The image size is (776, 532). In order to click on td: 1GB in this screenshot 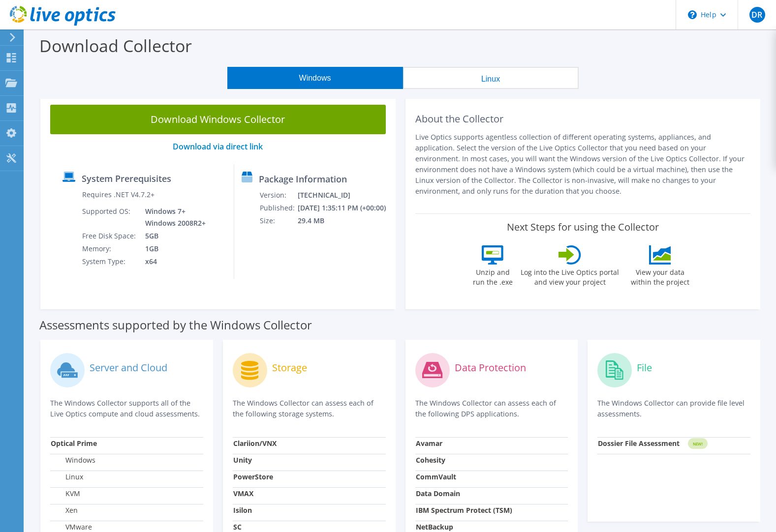, I will do `click(173, 249)`.